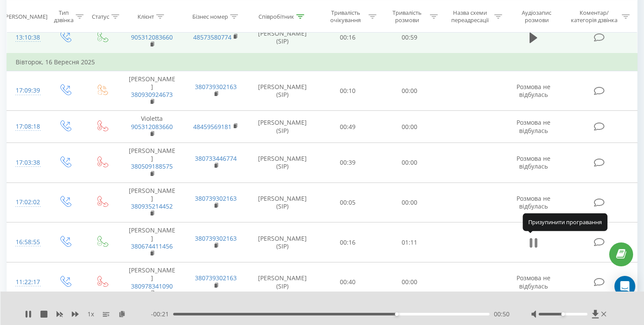  Describe the element at coordinates (152, 286) in the screenshot. I see `a: 380978341090` at that location.